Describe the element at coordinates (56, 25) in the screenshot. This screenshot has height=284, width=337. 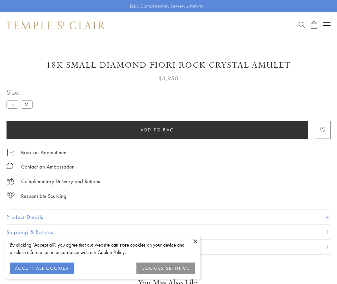
I see `img: Temple St. Clair` at that location.